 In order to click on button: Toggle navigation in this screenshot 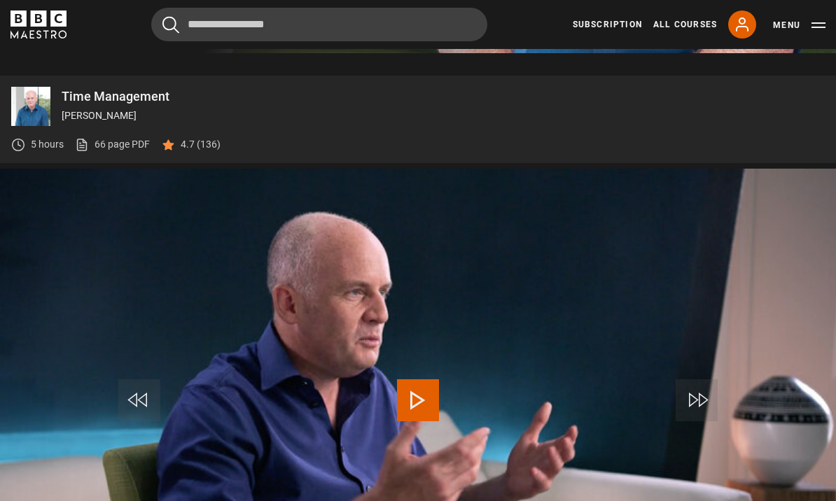, I will do `click(799, 25)`.